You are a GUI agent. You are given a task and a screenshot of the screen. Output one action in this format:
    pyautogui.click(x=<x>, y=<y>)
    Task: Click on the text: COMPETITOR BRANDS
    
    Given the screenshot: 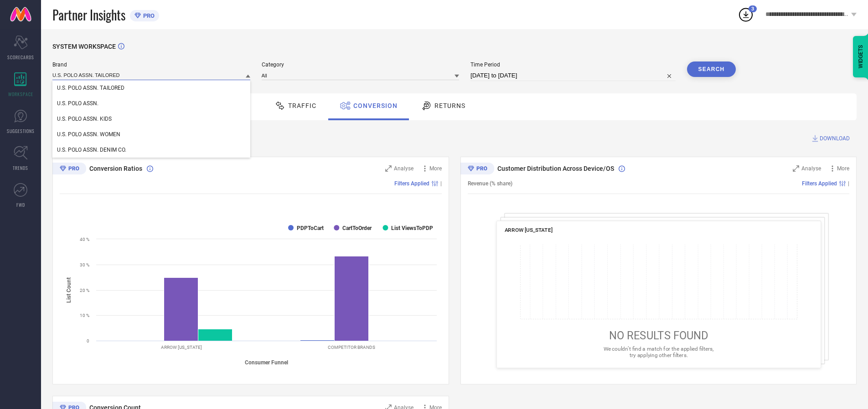 What is the action you would take?
    pyautogui.click(x=351, y=347)
    